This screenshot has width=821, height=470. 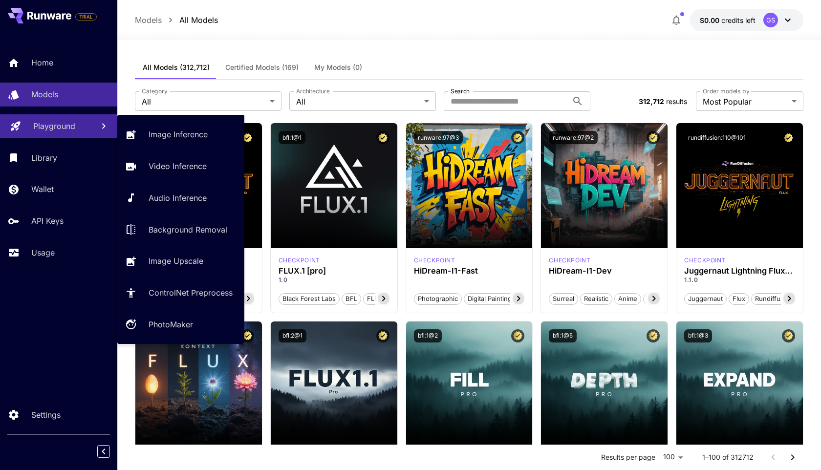 What do you see at coordinates (334, 280) in the screenshot?
I see `p: 1.0` at bounding box center [334, 280].